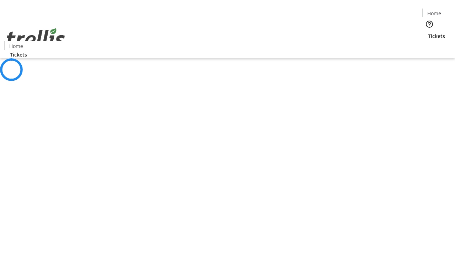 Image resolution: width=455 pixels, height=256 pixels. What do you see at coordinates (430, 24) in the screenshot?
I see `button: Help` at bounding box center [430, 24].